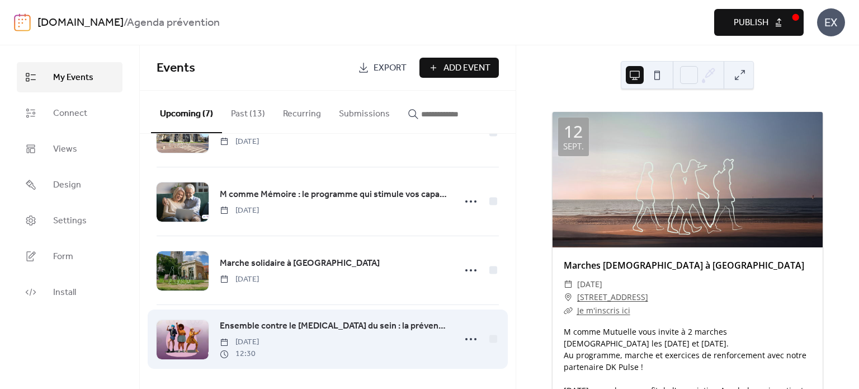 This screenshot has height=389, width=859. What do you see at coordinates (69, 220) in the screenshot?
I see `a: Settings` at bounding box center [69, 220].